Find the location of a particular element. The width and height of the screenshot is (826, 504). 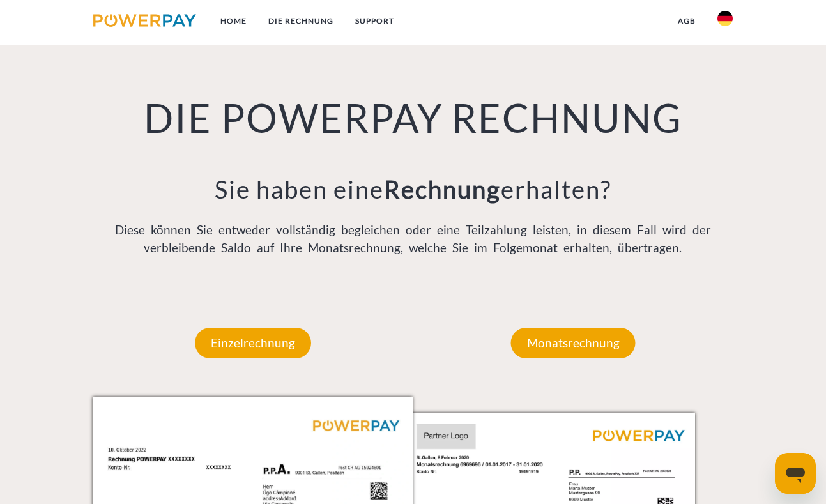

h1: DIE POWERPAY RECHNUNG is located at coordinates (413, 118).